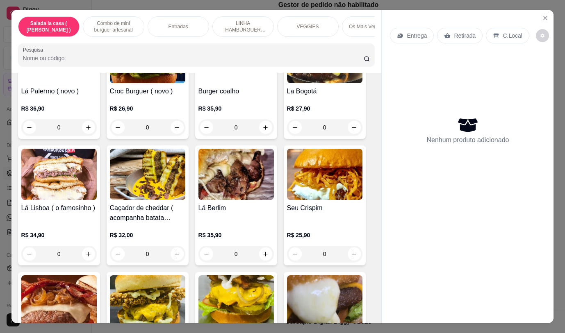 The height and width of the screenshot is (333, 565). I want to click on p: Entradas, so click(178, 27).